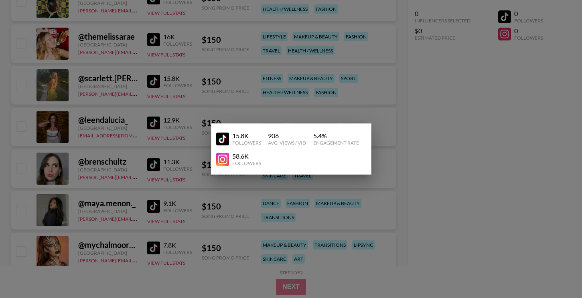 The width and height of the screenshot is (582, 298). Describe the element at coordinates (336, 143) in the screenshot. I see `div: Engagement Rate` at that location.